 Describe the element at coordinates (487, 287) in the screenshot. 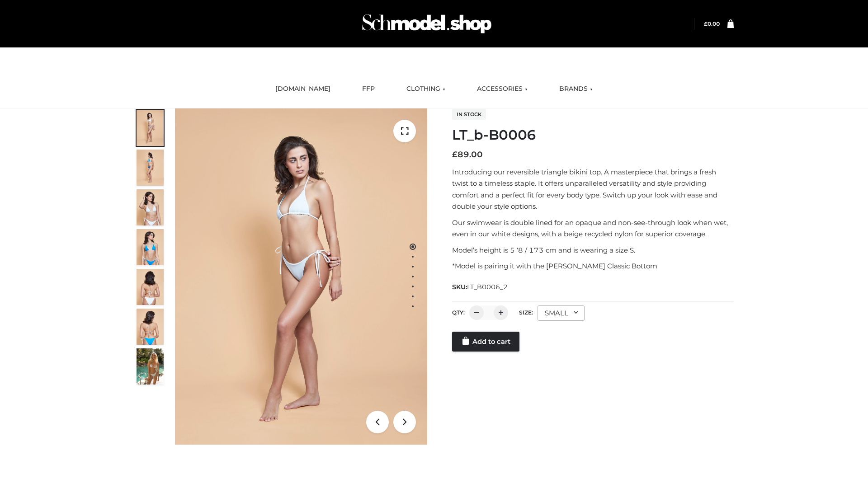

I see `span: LT_B0006_2` at that location.